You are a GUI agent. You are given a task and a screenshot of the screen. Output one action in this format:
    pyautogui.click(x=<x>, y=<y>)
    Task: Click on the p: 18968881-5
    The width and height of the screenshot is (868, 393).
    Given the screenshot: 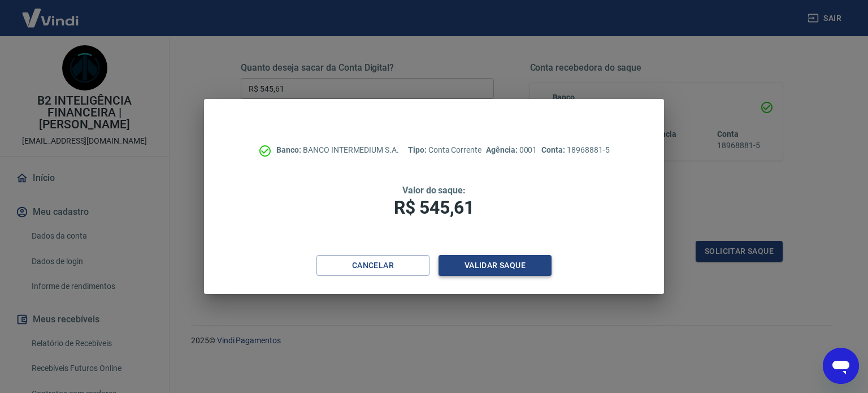 What is the action you would take?
    pyautogui.click(x=575, y=150)
    